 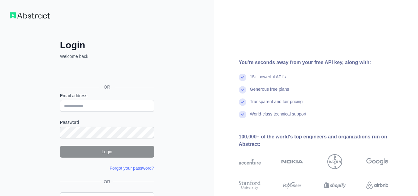 What do you see at coordinates (292, 161) in the screenshot?
I see `img: nokia` at bounding box center [292, 161].